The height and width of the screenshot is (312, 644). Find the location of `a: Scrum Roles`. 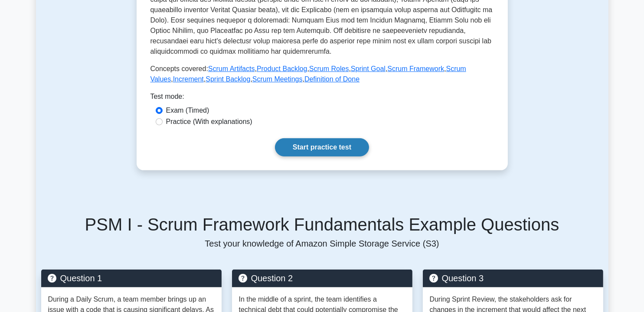

a: Scrum Roles is located at coordinates (329, 68).